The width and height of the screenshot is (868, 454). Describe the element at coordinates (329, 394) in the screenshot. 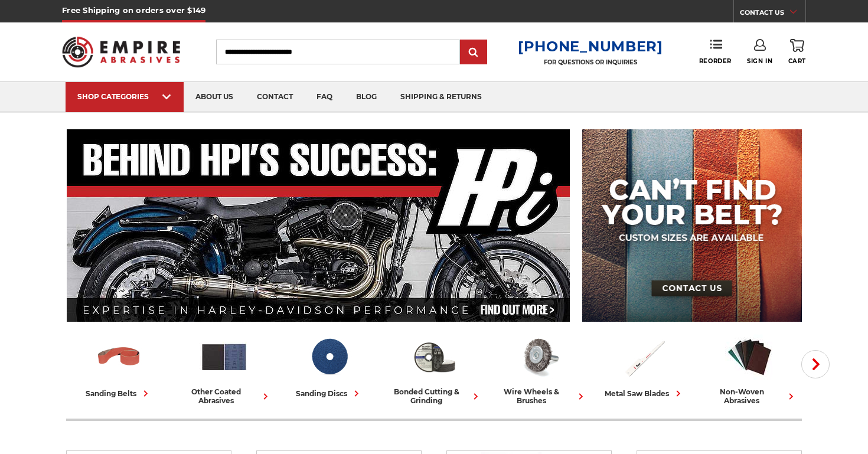

I see `div: sanding discs` at that location.